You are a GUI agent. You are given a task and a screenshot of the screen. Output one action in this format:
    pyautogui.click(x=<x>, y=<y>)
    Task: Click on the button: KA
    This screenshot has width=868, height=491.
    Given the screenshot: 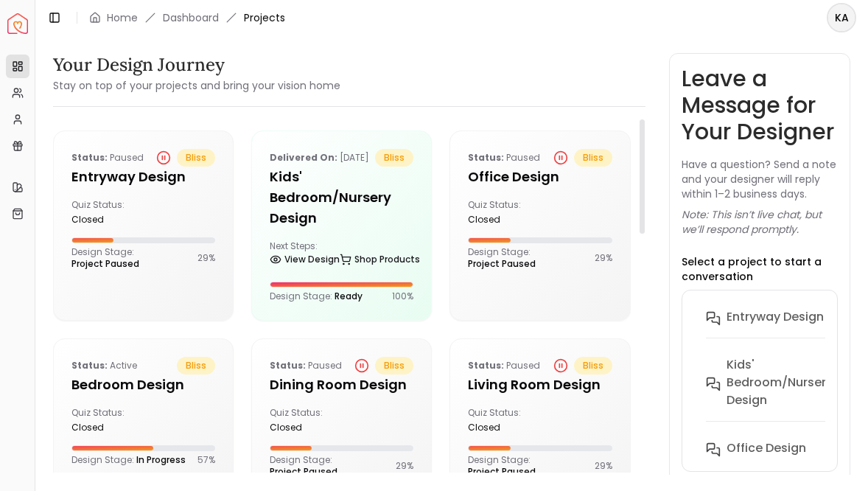 What is the action you would take?
    pyautogui.click(x=841, y=18)
    